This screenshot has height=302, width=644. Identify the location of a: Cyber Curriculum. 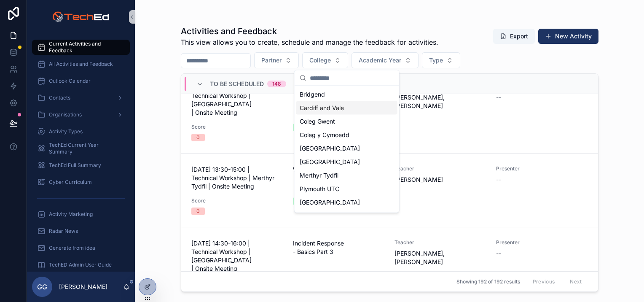
(81, 182).